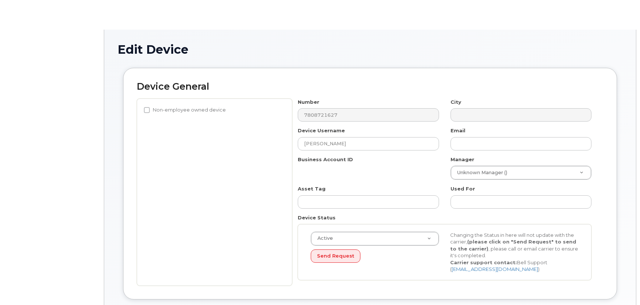  Describe the element at coordinates (370, 49) in the screenshot. I see `h1: Edit Device` at that location.